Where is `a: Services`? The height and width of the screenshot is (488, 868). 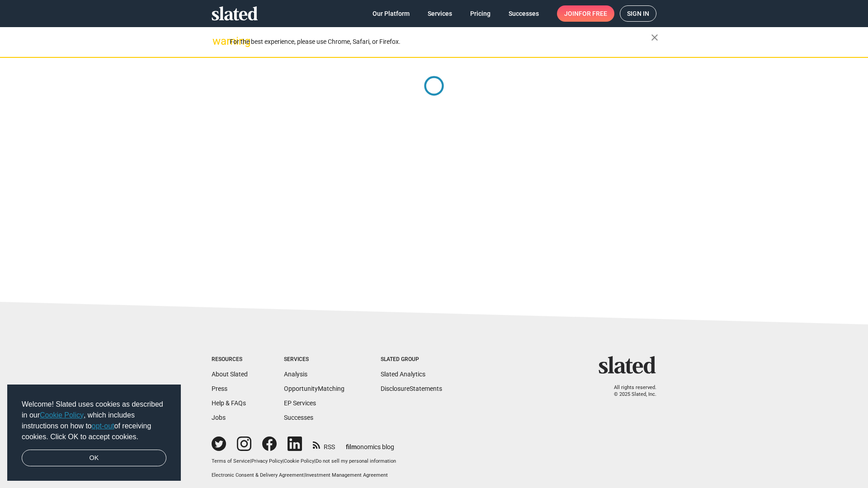 a: Services is located at coordinates (440, 13).